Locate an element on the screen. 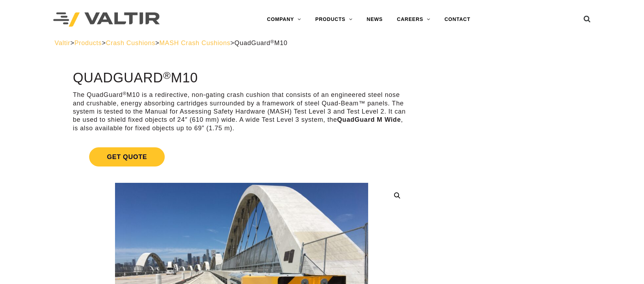  span: MASH Crash Cushions is located at coordinates (195, 43).